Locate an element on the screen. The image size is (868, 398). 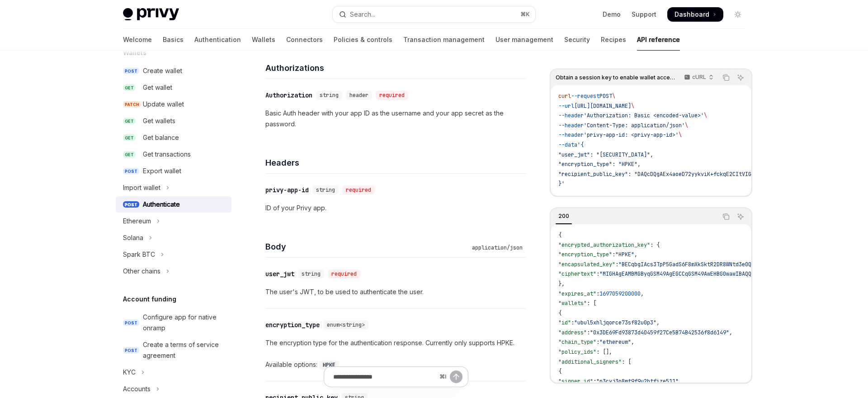
span: "encrypted_authorization_key" is located at coordinates (604, 246).